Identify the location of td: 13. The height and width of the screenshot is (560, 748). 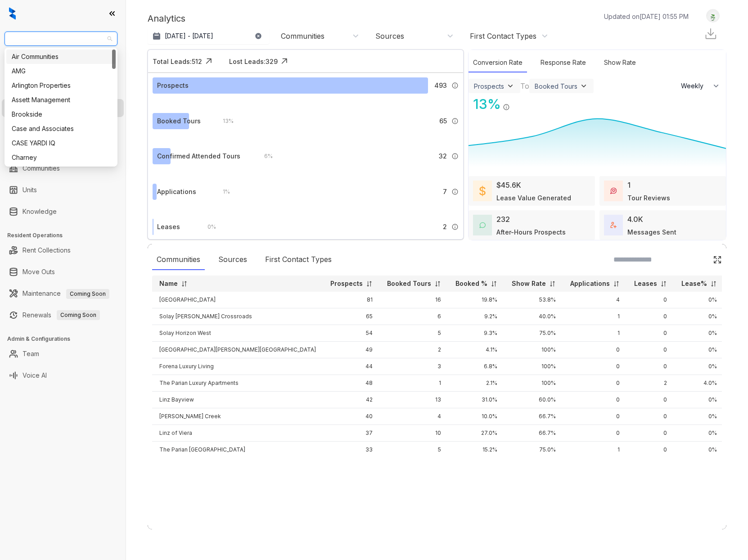
(414, 400).